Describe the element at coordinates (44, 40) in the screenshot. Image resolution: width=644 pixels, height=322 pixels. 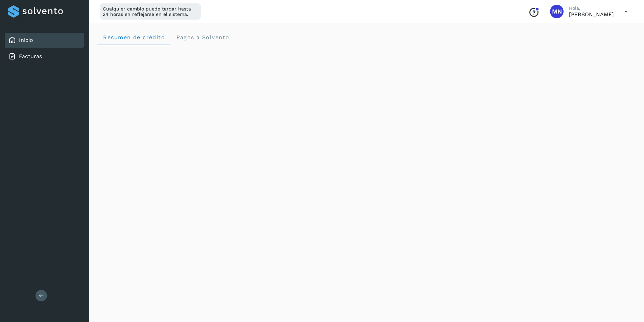
I see `div: Inicio` at that location.